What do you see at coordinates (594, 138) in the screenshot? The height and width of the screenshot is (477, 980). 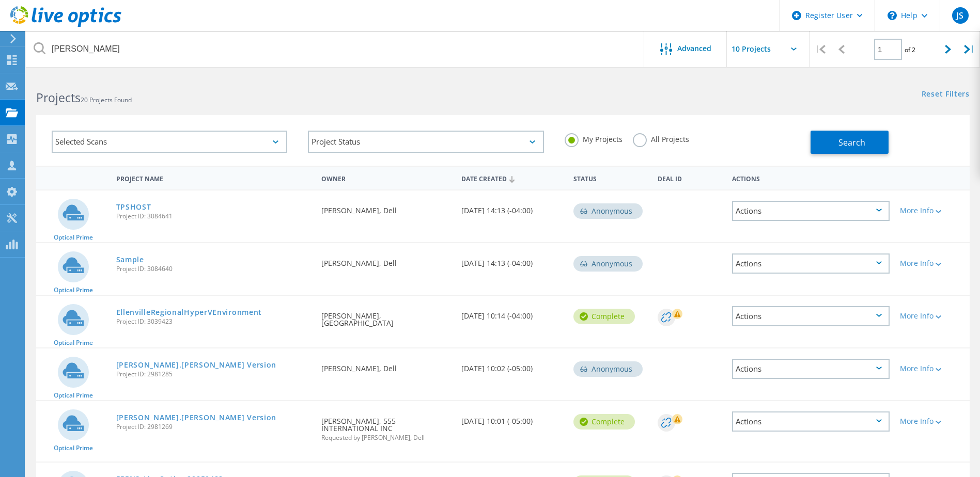 I see `label: My Projects` at bounding box center [594, 138].